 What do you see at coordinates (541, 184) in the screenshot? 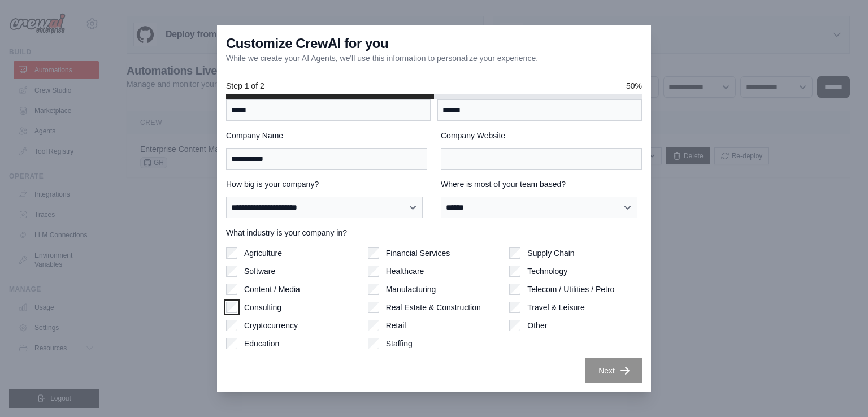
I see `label: Where is most of your team based?` at bounding box center [541, 184].